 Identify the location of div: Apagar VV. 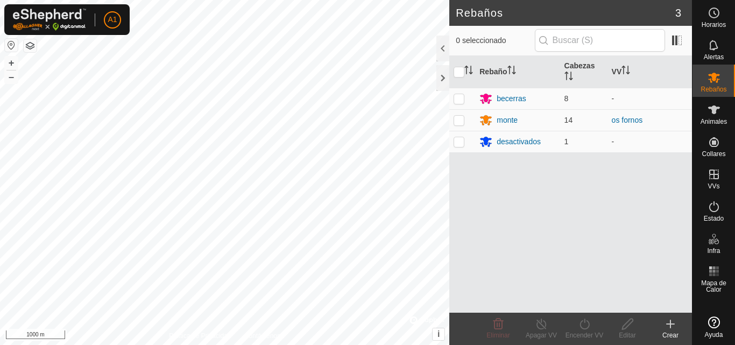
(541, 335).